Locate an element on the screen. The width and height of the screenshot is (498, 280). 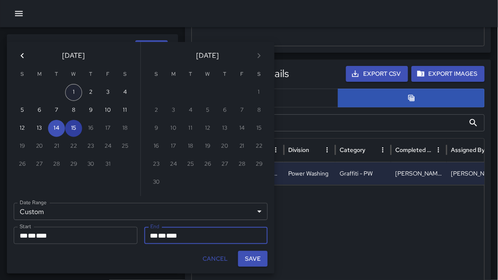
button: 12 is located at coordinates (22, 128).